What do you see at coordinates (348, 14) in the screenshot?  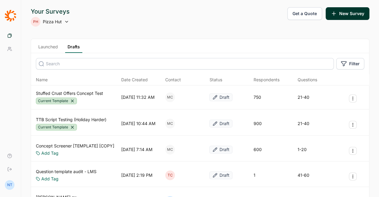 I see `button: New Survey` at bounding box center [348, 14].